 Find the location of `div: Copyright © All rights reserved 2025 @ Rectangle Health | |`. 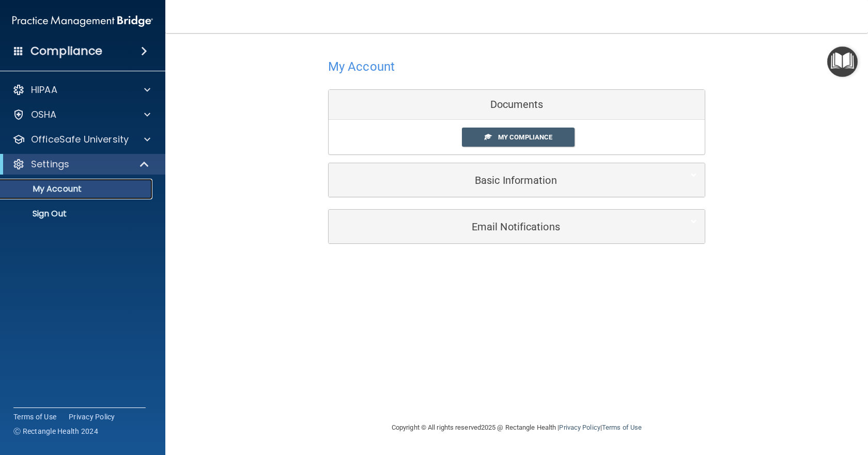

div: Copyright © All rights reserved 2025 @ Rectangle Health | | is located at coordinates (517, 428).